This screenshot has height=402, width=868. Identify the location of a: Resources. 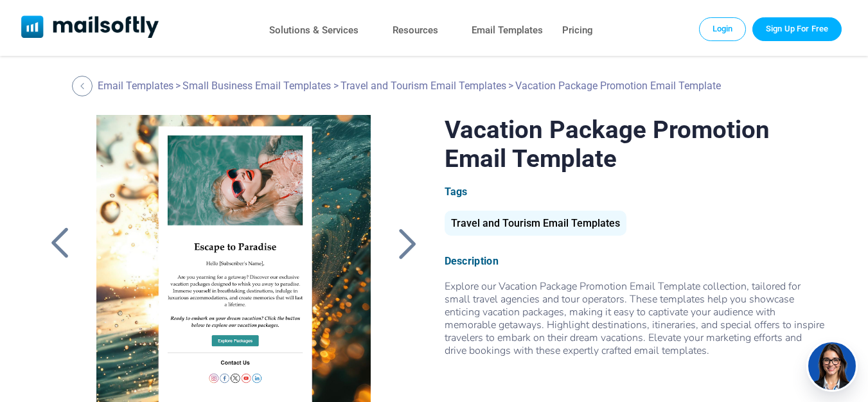
(415, 31).